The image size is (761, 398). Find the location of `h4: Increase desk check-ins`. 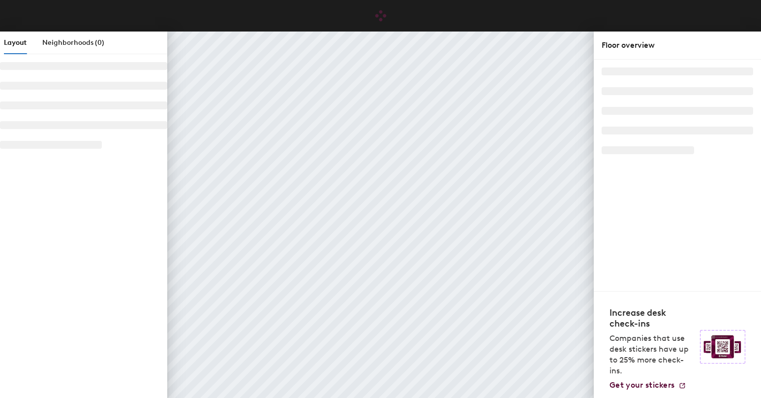

h4: Increase desk check-ins is located at coordinates (652, 318).